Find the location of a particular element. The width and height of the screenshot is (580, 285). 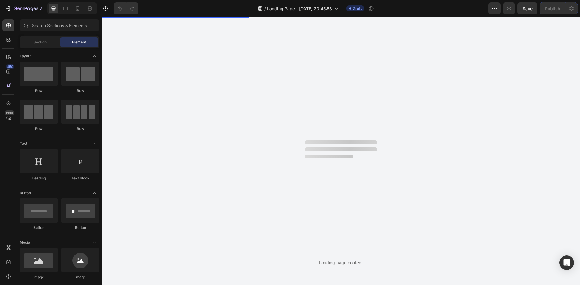

div: 450 is located at coordinates (10, 67).